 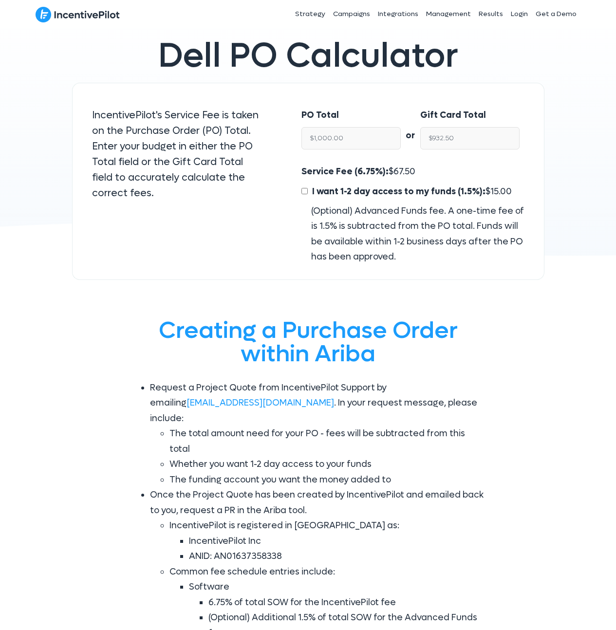 I want to click on span: Service Fee (6.75%):, so click(x=345, y=171).